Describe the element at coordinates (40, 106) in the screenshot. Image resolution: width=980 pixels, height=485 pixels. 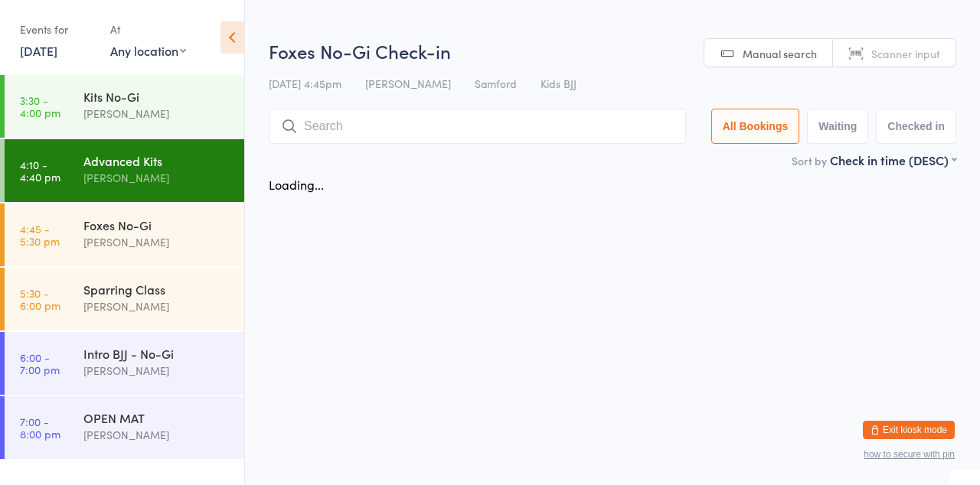
I see `time: 3:30 - 4:00 pm` at that location.